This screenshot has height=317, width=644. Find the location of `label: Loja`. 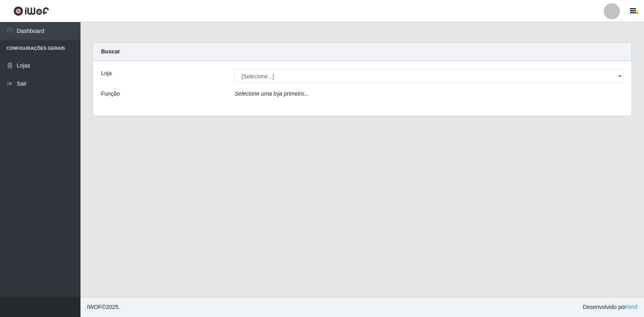

label: Loja is located at coordinates (106, 73).